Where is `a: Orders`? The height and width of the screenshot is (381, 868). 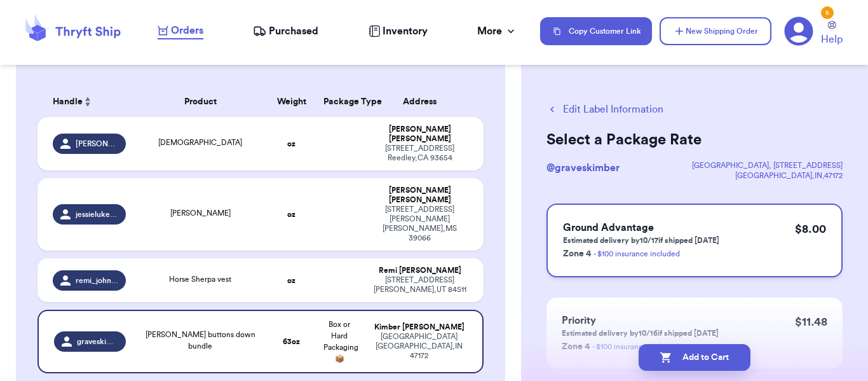 a: Orders is located at coordinates (181, 31).